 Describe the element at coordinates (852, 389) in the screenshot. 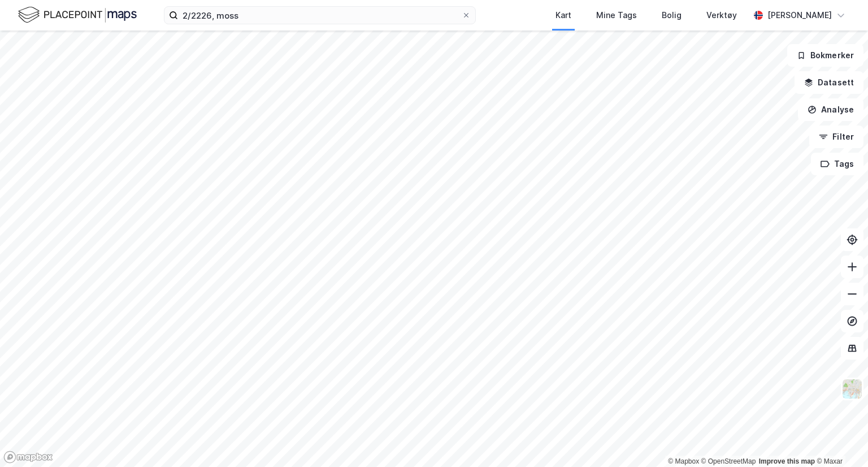

I see `img: Z` at that location.